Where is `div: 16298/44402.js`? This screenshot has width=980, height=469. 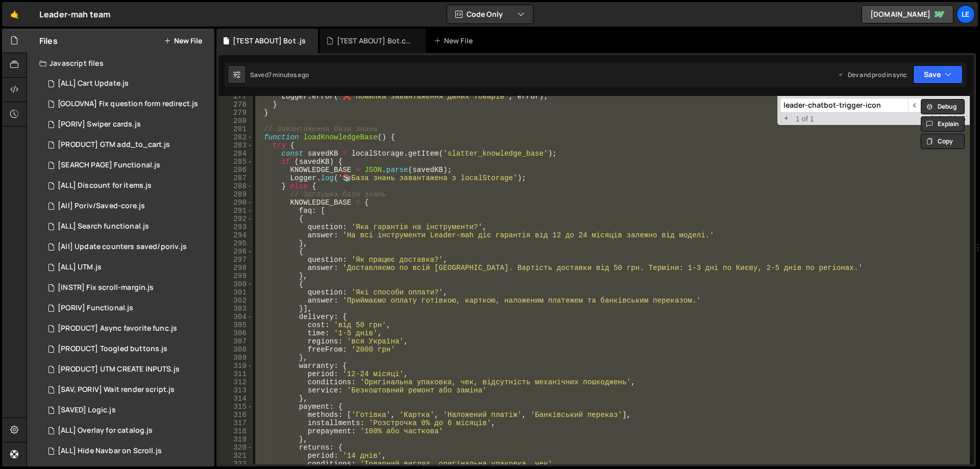
div: 16298/44402.js is located at coordinates (126, 451).